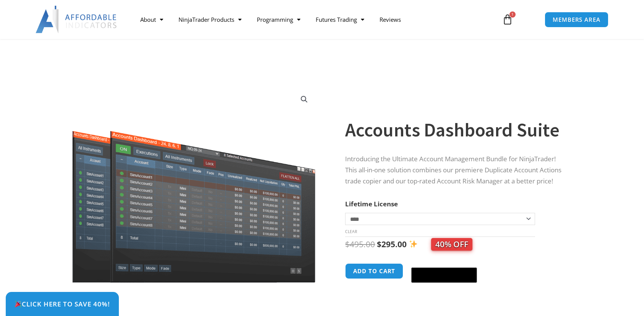 The width and height of the screenshot is (644, 316). I want to click on a: 🎉Click Here to save 40%!, so click(62, 304).